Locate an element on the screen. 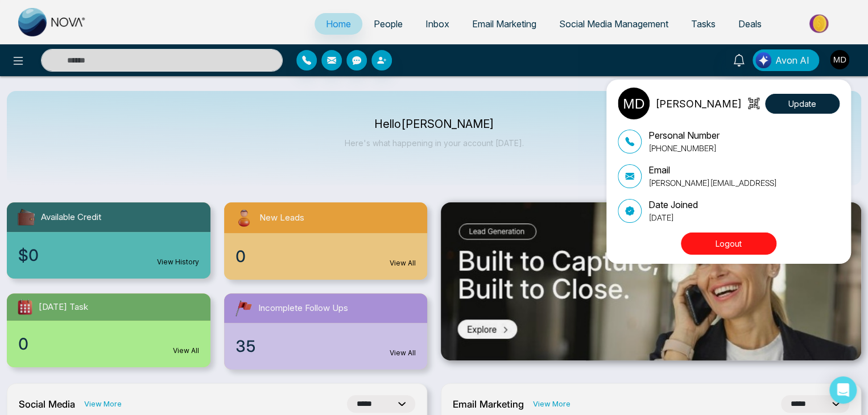  div: Open Intercom Messenger is located at coordinates (843, 391).